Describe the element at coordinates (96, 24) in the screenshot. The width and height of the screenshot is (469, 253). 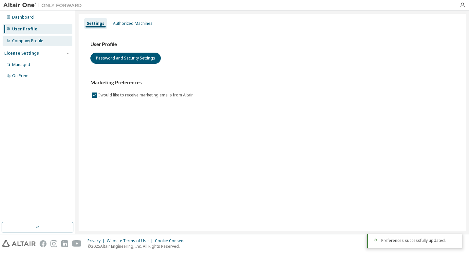
I see `div: Settings` at that location.